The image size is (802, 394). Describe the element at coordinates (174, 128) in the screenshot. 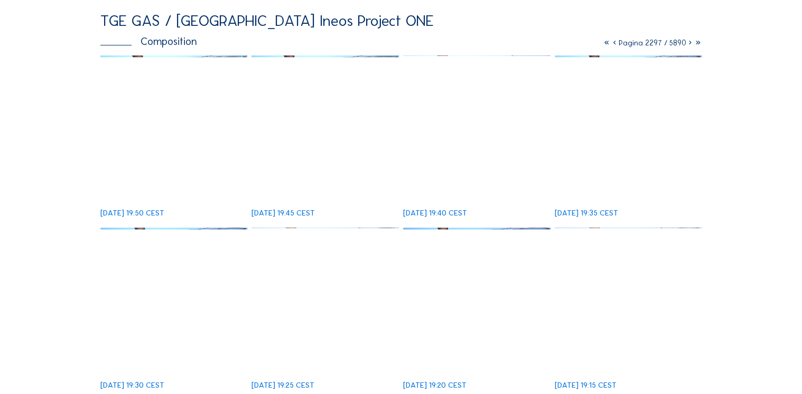

I see `img: image_50124001` at that location.